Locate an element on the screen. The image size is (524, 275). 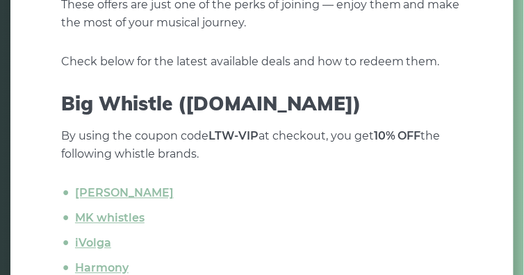
p: Check below for the latest available deals and how to redeem them. is located at coordinates (262, 62).